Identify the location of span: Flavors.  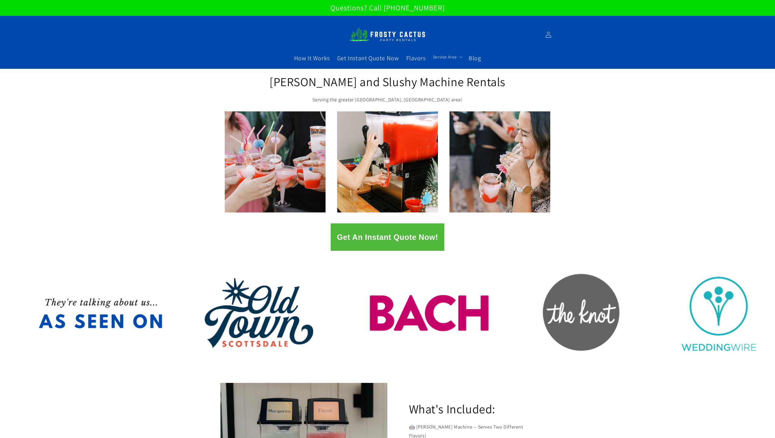
(416, 58).